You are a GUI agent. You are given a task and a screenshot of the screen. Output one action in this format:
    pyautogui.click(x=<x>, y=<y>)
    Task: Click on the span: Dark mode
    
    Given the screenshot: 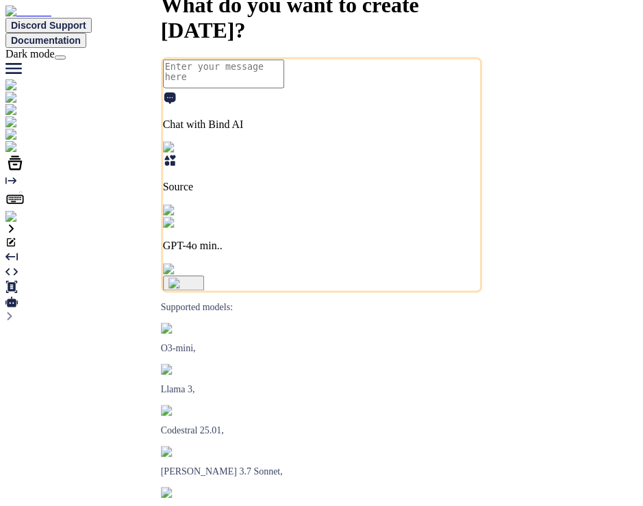 What is the action you would take?
    pyautogui.click(x=30, y=53)
    